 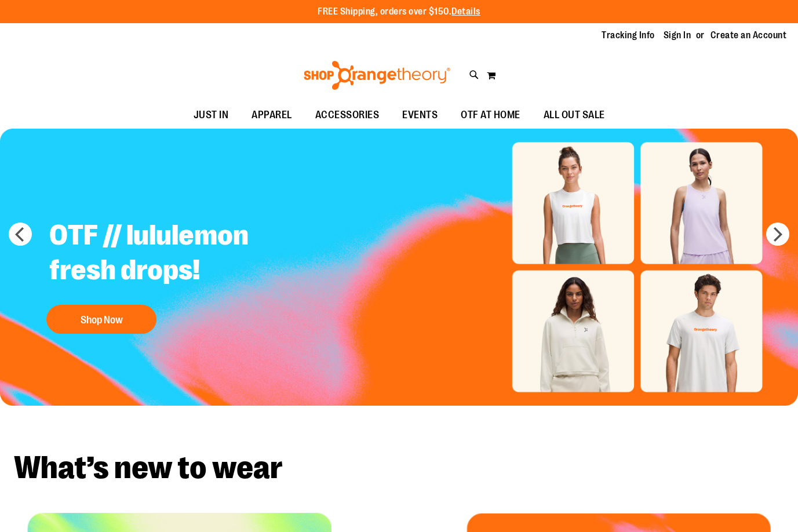 I want to click on span: ACCESSORIES, so click(x=347, y=115).